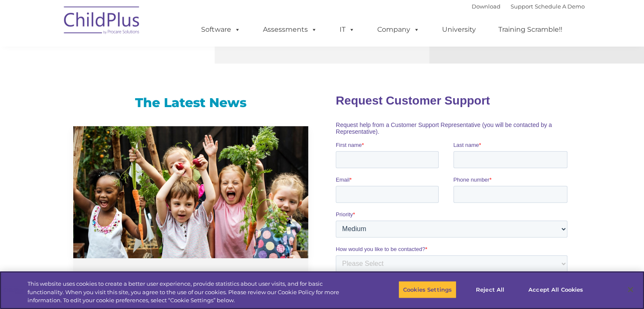 The image size is (644, 309). What do you see at coordinates (221, 30) in the screenshot?
I see `a: Software` at bounding box center [221, 30].